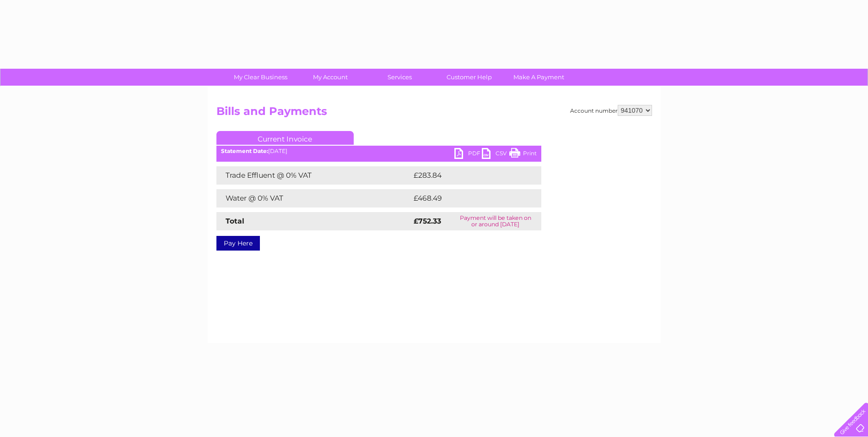  I want to click on a: Pay Here, so click(238, 243).